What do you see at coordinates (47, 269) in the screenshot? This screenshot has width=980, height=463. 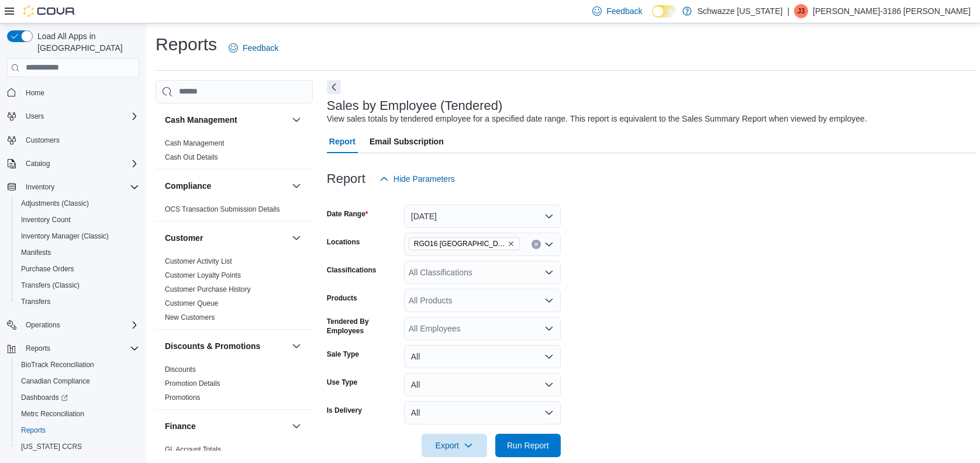 I see `a: Purchase Orders` at bounding box center [47, 269].